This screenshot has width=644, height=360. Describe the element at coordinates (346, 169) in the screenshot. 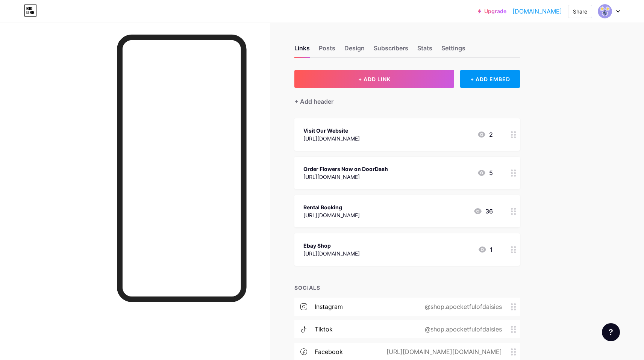

I see `div: Order Flowers Now on DoorDash` at that location.